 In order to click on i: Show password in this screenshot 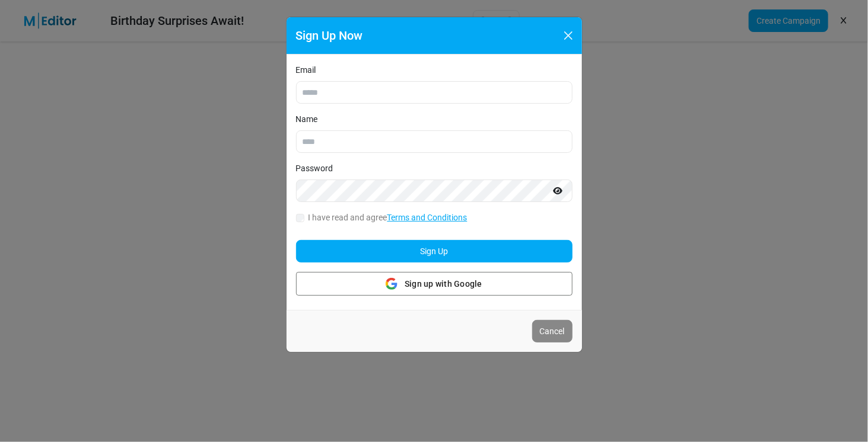, I will do `click(559, 191)`.